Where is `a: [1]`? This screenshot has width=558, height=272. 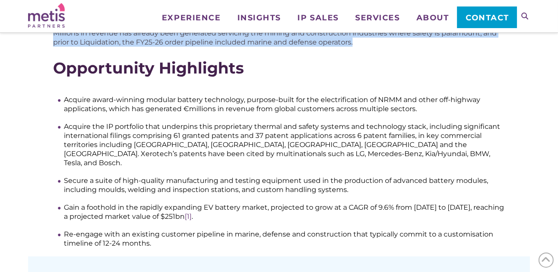
a: [1] is located at coordinates (188, 216).